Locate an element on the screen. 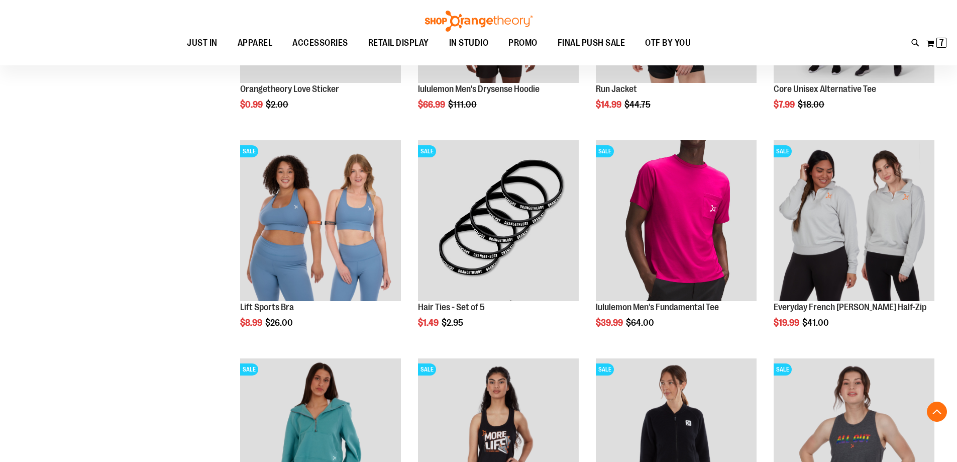  span: $18.00 is located at coordinates (812, 104).